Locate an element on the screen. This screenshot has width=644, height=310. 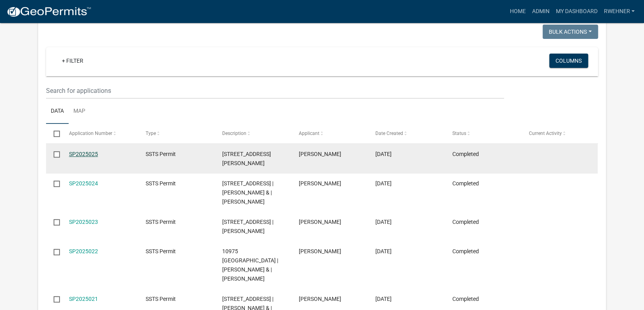
a: SP2025023 is located at coordinates (84, 222).